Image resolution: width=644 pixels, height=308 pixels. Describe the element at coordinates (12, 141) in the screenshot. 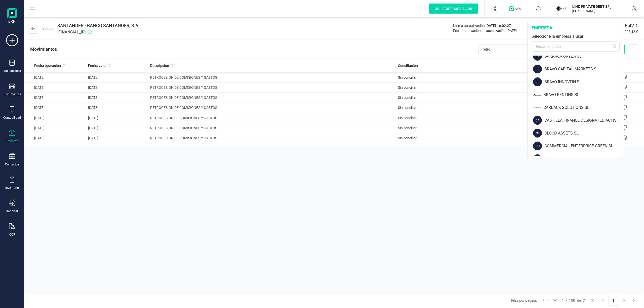

I see `div: Tesorería` at that location.